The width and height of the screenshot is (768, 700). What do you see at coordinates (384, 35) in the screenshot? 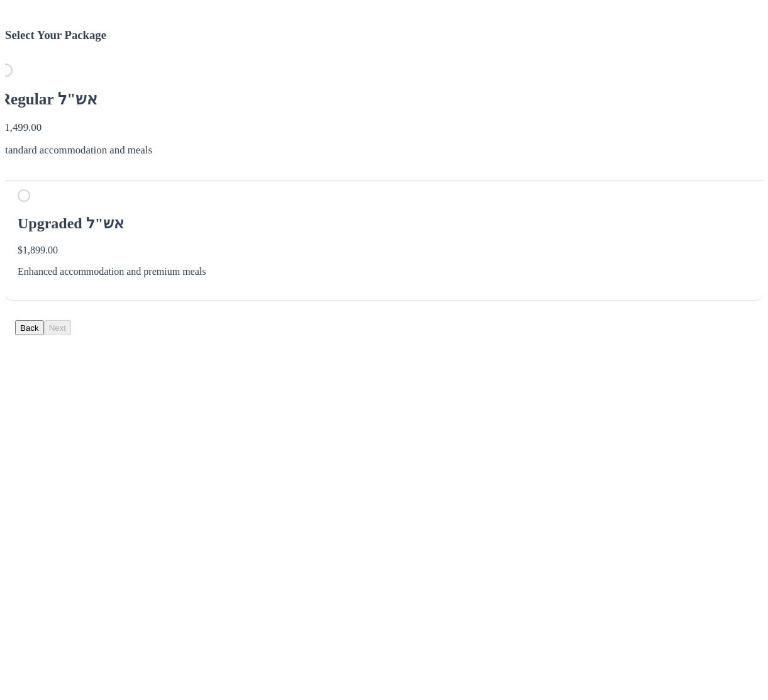
I see `h3: Select Your Package` at bounding box center [384, 35].